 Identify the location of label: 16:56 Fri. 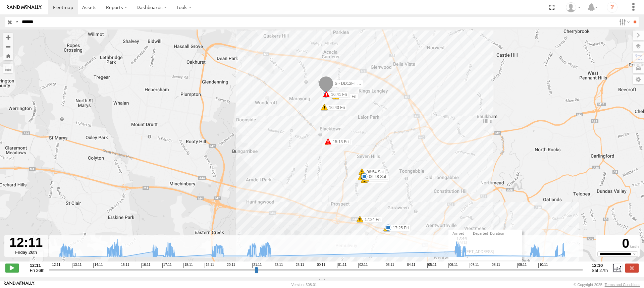
(375, 177).